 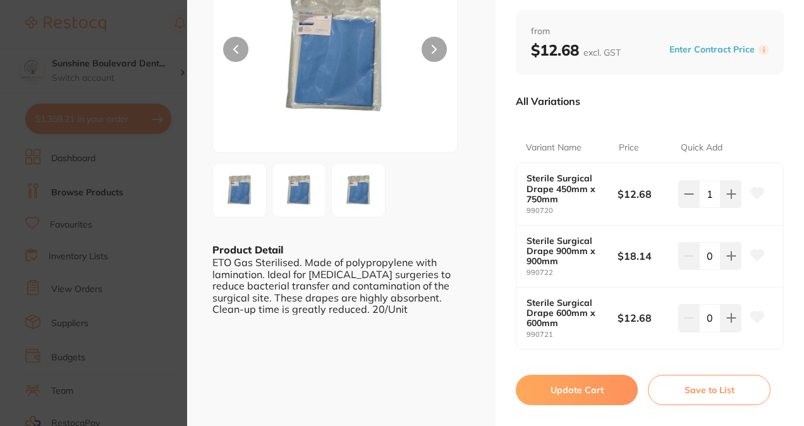 I want to click on b: $18.14, so click(x=645, y=256).